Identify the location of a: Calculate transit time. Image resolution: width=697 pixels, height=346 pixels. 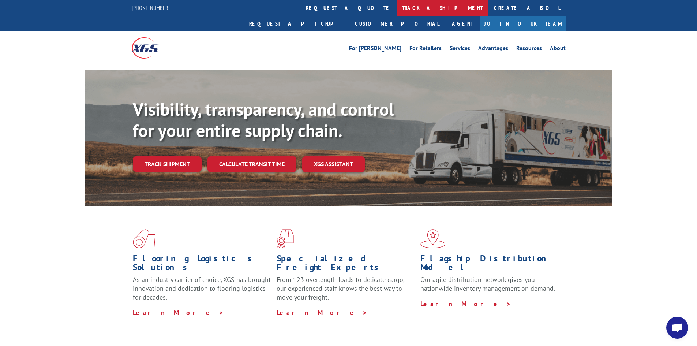
(252, 164).